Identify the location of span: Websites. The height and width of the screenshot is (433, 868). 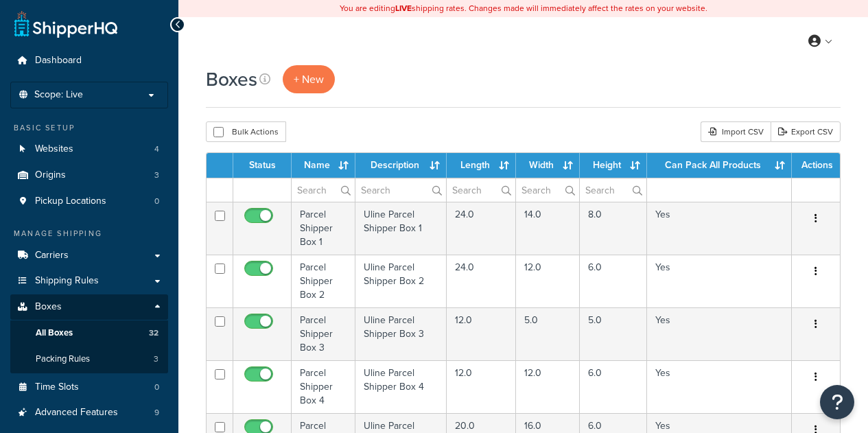
(54, 149).